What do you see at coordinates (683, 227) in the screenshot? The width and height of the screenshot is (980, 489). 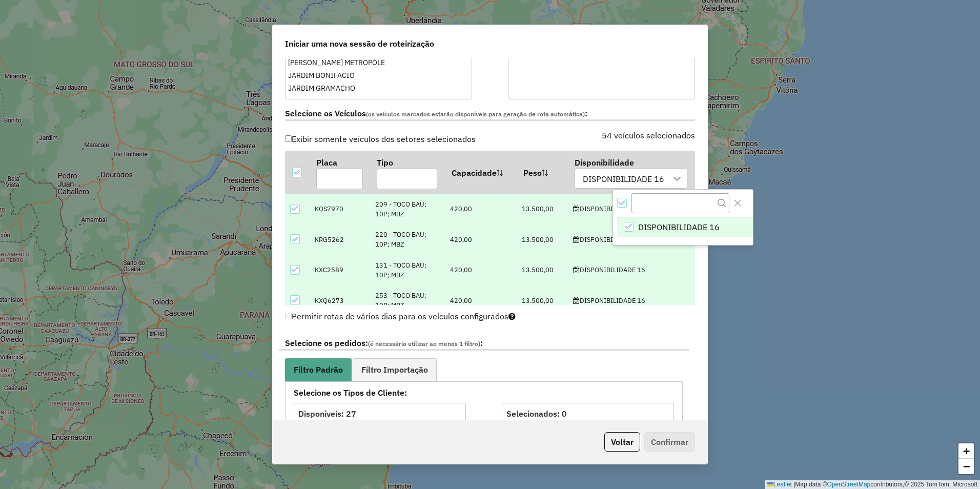 I see `ul: Option List` at bounding box center [683, 227].